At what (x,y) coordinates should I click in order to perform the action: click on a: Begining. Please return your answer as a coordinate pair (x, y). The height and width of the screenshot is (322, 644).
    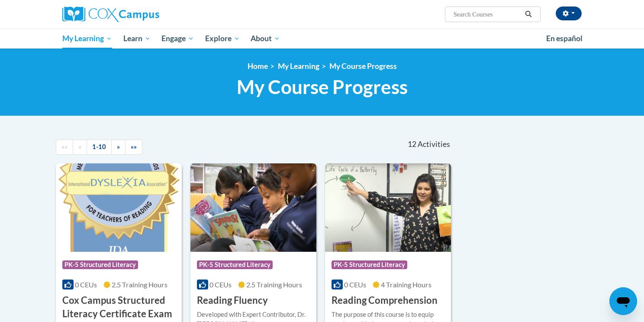
    Looking at the image, I should click on (64, 147).